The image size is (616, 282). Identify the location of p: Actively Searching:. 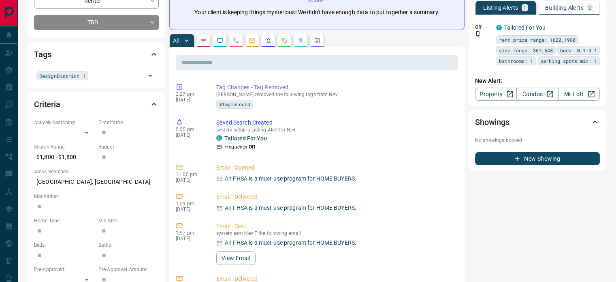
(64, 122).